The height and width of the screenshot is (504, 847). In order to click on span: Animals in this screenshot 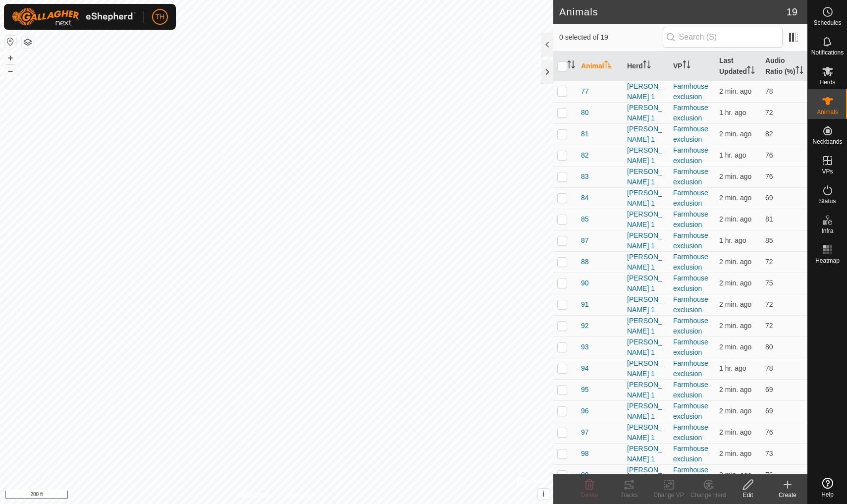, I will do `click(827, 112)`.